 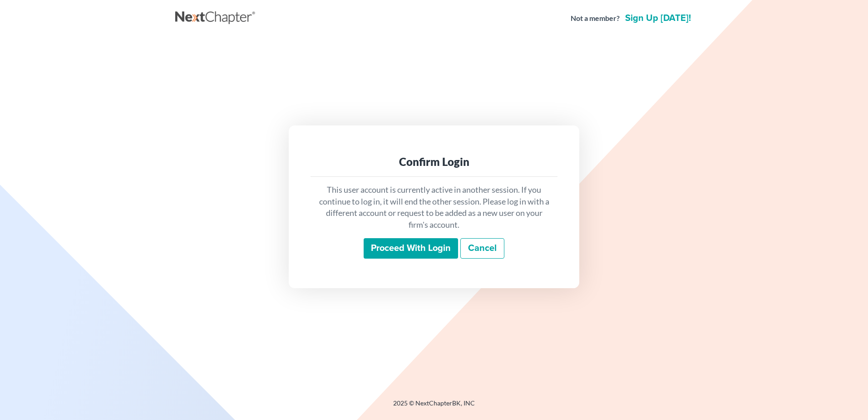 What do you see at coordinates (434, 407) in the screenshot?
I see `div: 2025 © NextChapterBK, INC` at bounding box center [434, 407].